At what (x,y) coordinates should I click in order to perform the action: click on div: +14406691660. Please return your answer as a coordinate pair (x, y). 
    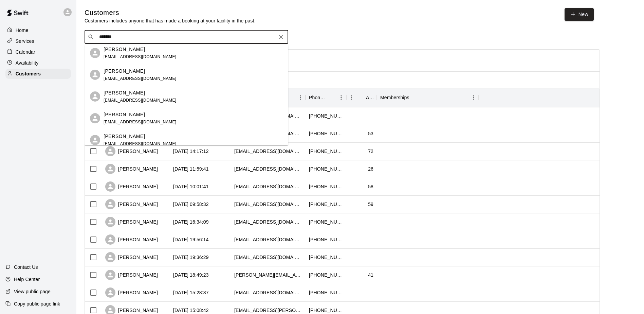
    Looking at the image, I should click on (326, 222).